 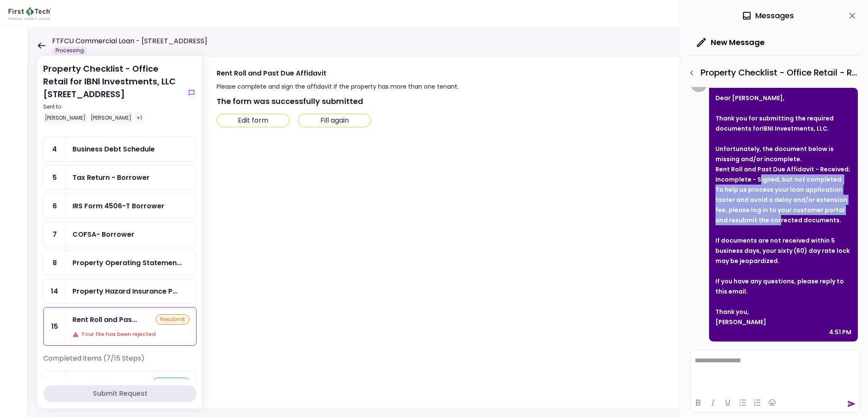 I want to click on div: Organization Documents for Borrowing Entity, so click(x=107, y=383).